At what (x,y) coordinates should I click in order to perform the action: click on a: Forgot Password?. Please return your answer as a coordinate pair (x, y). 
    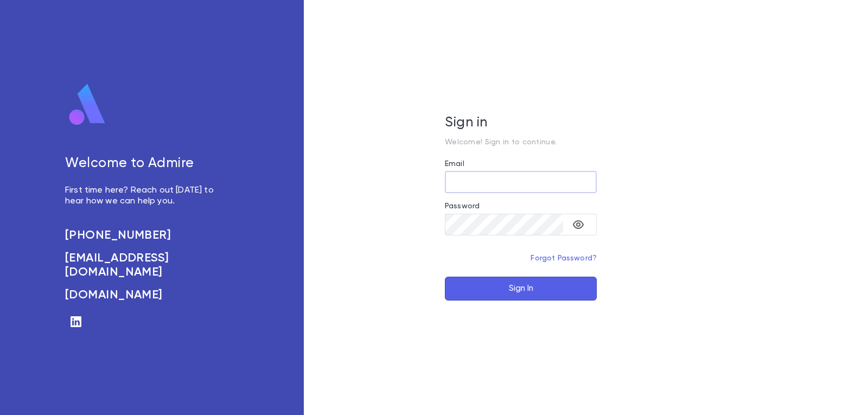
    Looking at the image, I should click on (564, 258).